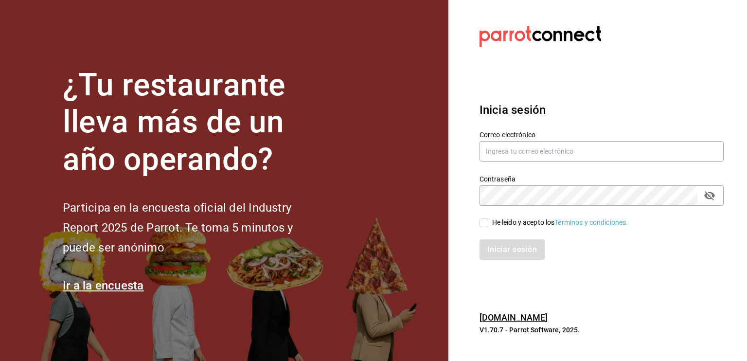 Image resolution: width=747 pixels, height=361 pixels. What do you see at coordinates (591, 222) in the screenshot?
I see `a: Términos y condiciones.` at bounding box center [591, 222].